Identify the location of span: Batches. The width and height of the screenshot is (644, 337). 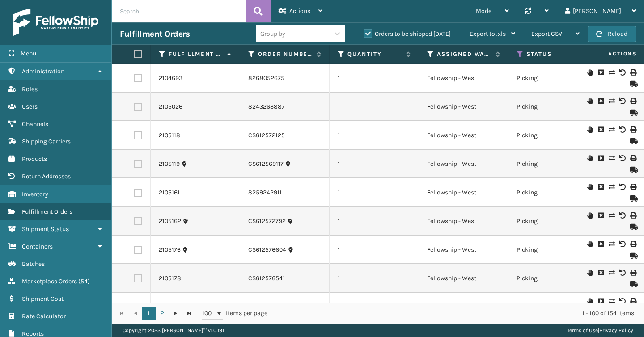
(33, 264).